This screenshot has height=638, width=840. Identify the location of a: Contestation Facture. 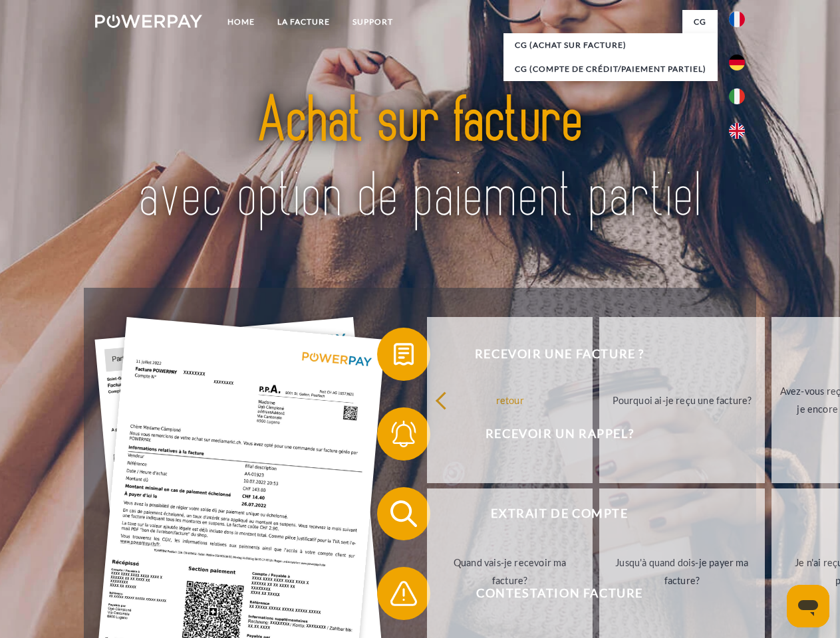
(550, 594).